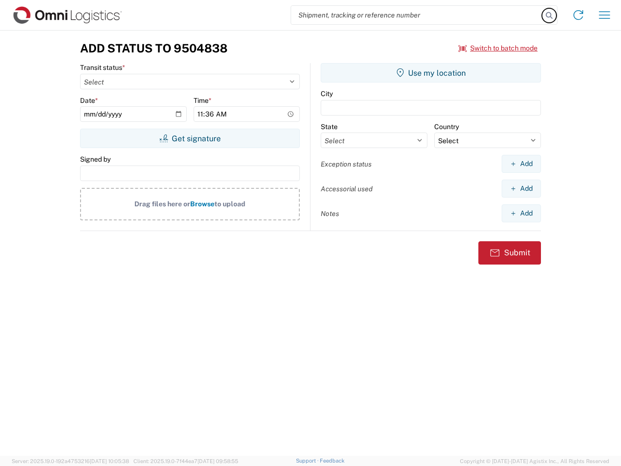  What do you see at coordinates (327, 94) in the screenshot?
I see `label: City` at bounding box center [327, 94].